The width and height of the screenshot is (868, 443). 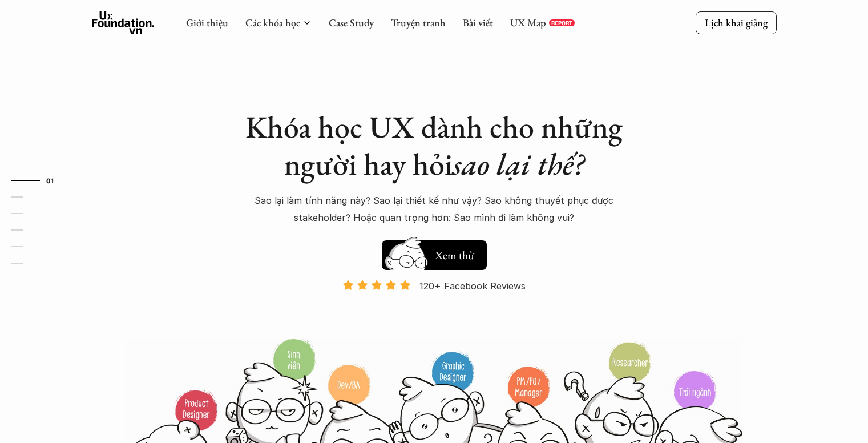 What do you see at coordinates (273, 22) in the screenshot?
I see `a: Các khóa học` at bounding box center [273, 22].